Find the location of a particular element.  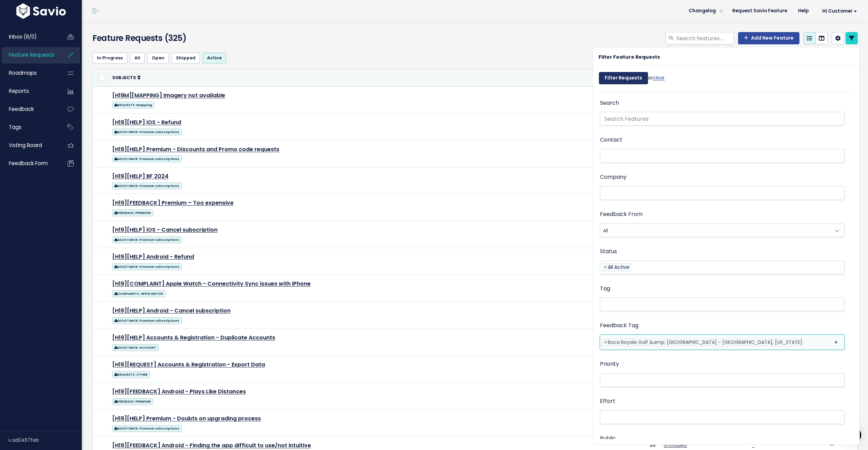

td: 50 is located at coordinates (617, 342).